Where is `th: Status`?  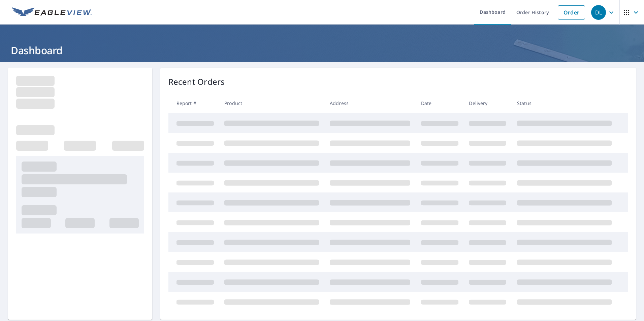
th: Status is located at coordinates (565, 103).